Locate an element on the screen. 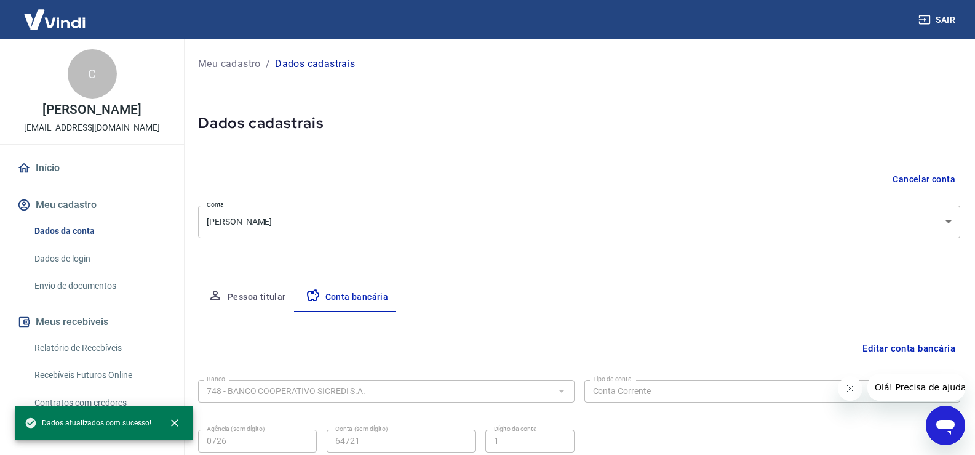  label: Agência (sem dígito) is located at coordinates (236, 428).